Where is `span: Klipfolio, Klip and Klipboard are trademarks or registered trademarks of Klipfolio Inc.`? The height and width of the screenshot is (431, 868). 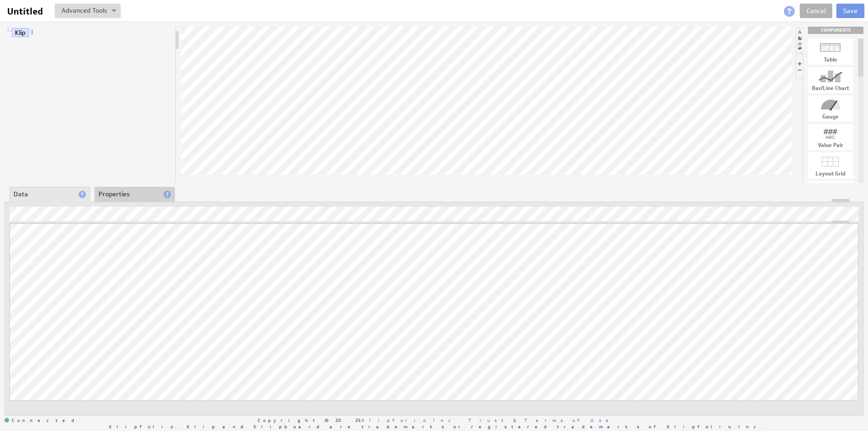
span: Klipfolio, Klip and Klipboard are trademarks or registered trademarks of Klipfolio Inc. is located at coordinates (436, 426).